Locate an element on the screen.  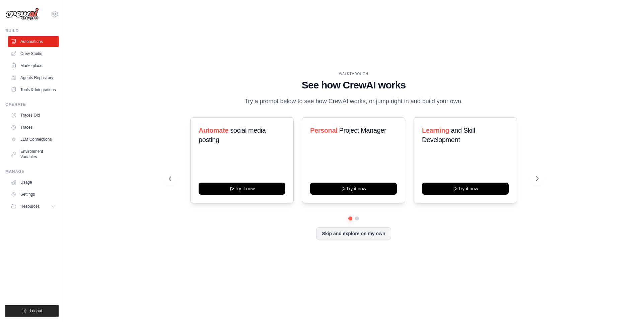
span: Automate is located at coordinates (213, 130).